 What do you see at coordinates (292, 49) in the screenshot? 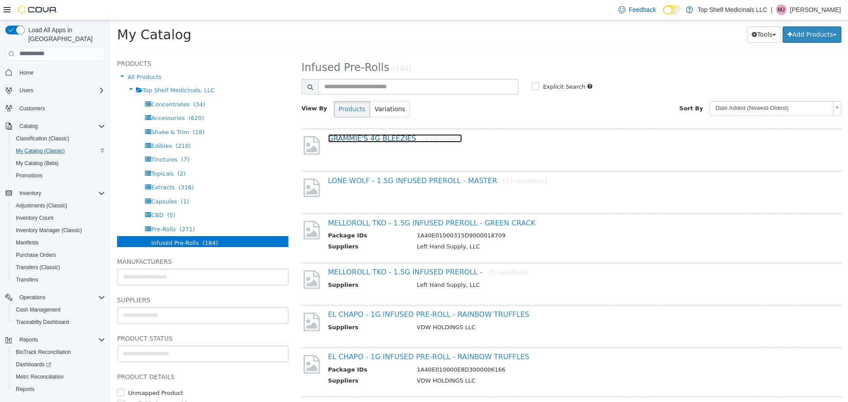
I see `small: (184)` at bounding box center [292, 49].